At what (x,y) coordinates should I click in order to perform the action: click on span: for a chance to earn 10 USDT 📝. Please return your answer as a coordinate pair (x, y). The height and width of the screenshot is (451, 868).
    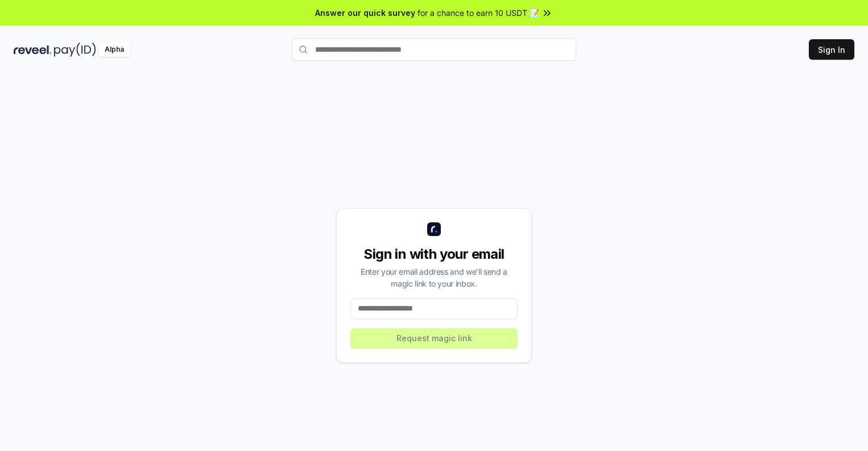
    Looking at the image, I should click on (479, 13).